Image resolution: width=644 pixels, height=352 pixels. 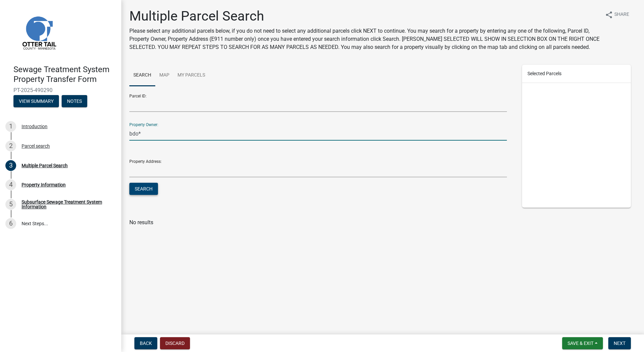 I want to click on h4: Sewage Treatment System Property Transfer Form, so click(x=65, y=75).